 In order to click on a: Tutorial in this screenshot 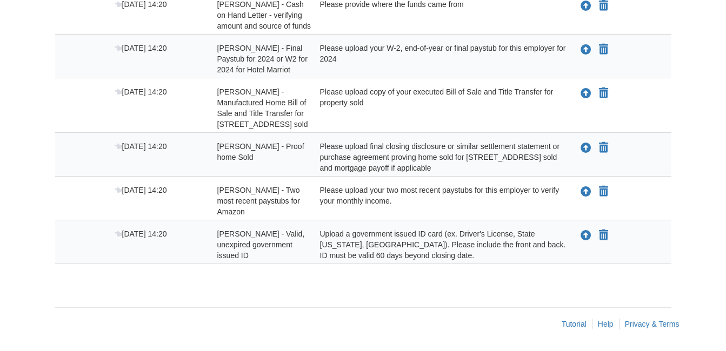, I will do `click(574, 324)`.